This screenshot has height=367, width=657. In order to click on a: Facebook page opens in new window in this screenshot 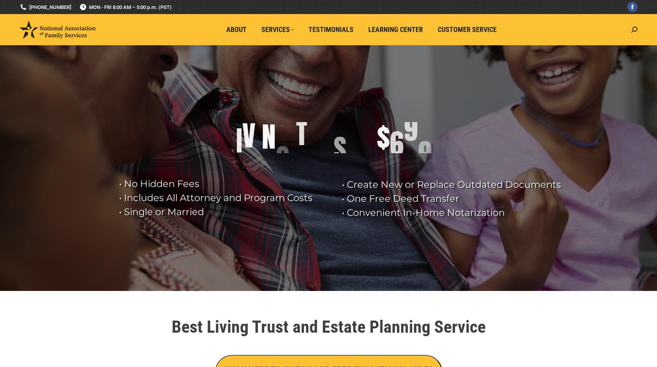, I will do `click(633, 7)`.